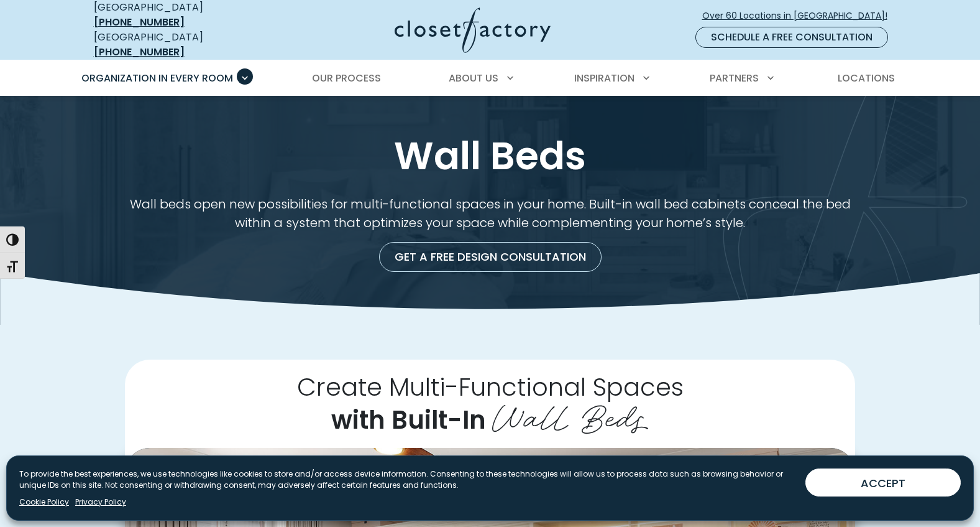 The height and width of the screenshot is (527, 980). Describe the element at coordinates (490, 387) in the screenshot. I see `span: Create Multi-Functional Spaces` at that location.